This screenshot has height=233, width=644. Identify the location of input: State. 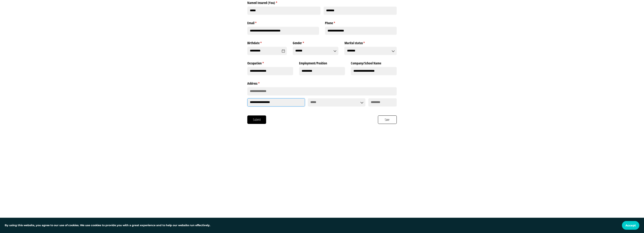
(336, 102).